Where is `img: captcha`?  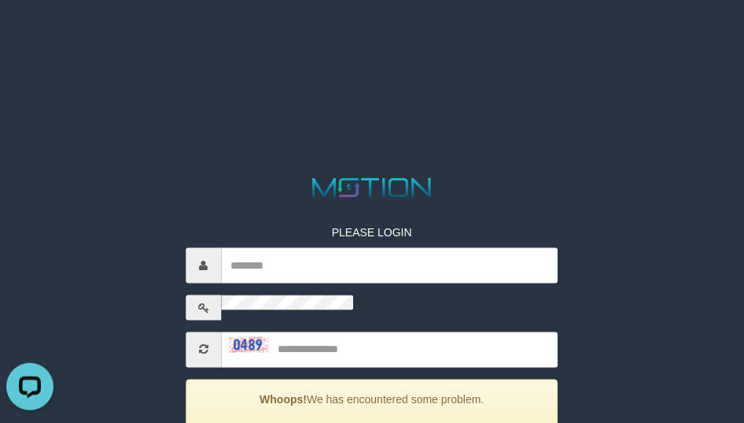
img: captcha is located at coordinates (249, 345).